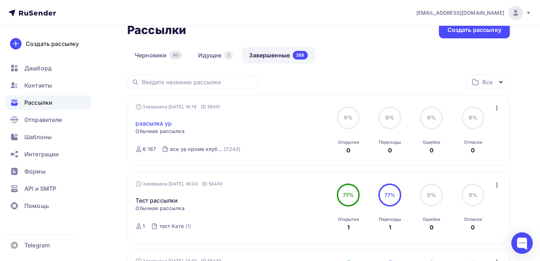 The image size is (540, 261). What do you see at coordinates (232, 149) in the screenshot?
I see `div: (7243)` at bounding box center [232, 149].